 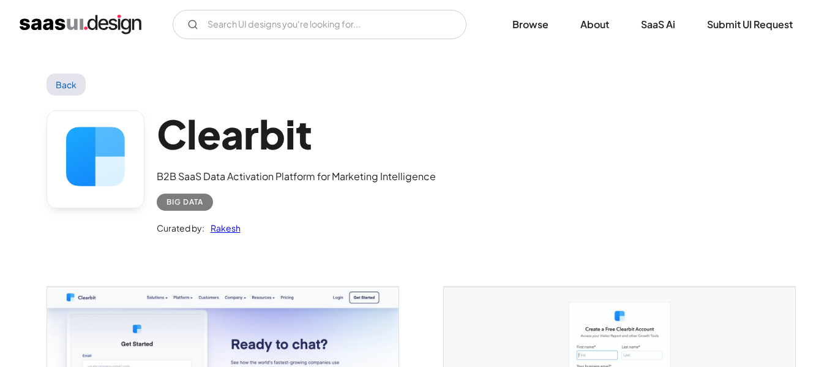 What do you see at coordinates (222, 228) in the screenshot?
I see `a: Rakesh` at bounding box center [222, 228].